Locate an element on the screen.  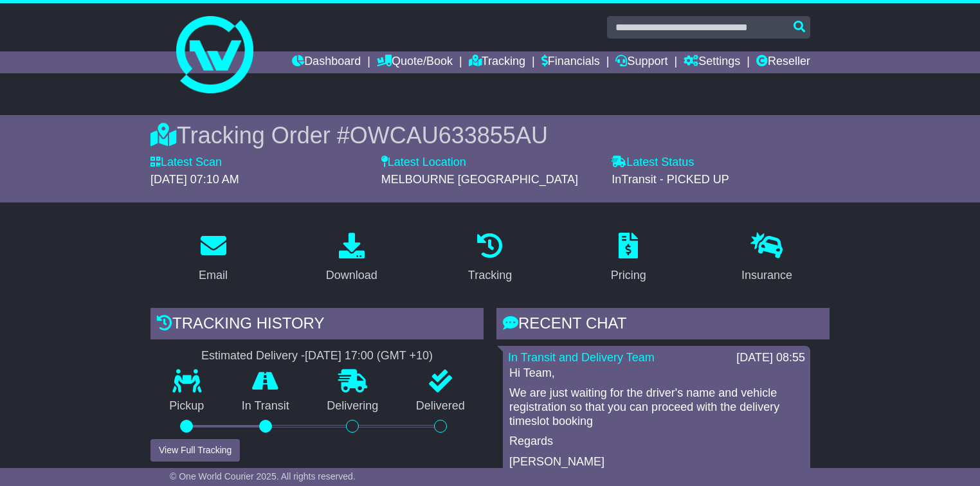
p: We are just waiting for the driver's name and vehicle registration so that you can proceed with t... is located at coordinates (656, 407).